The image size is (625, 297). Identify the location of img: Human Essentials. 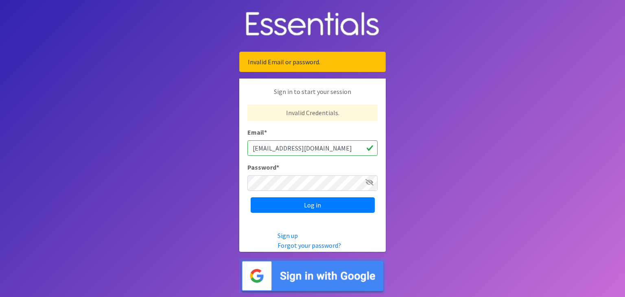
(312, 24).